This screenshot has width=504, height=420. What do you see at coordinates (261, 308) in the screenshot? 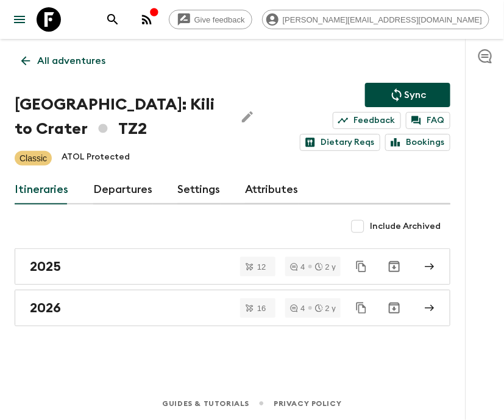
I see `span: 16` at bounding box center [261, 308].